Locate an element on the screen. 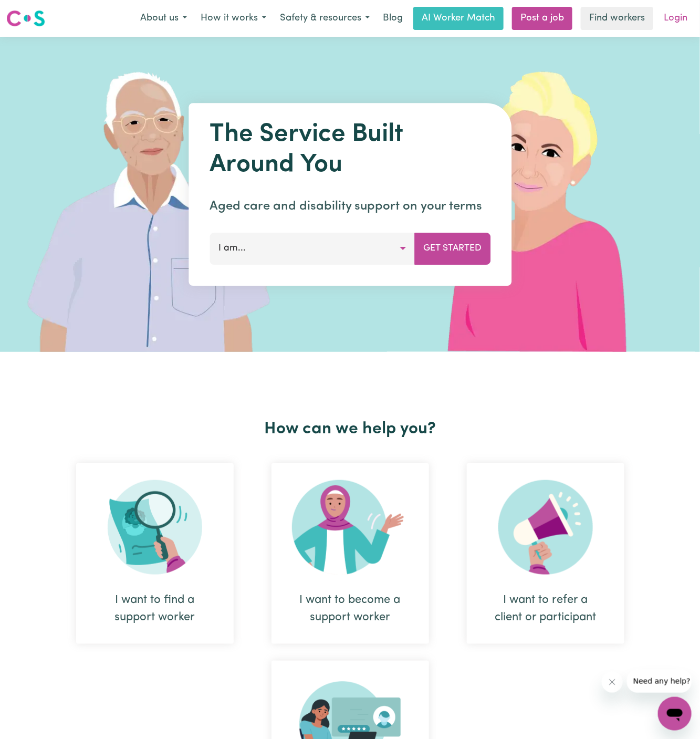 This screenshot has width=700, height=739. a: Post a job is located at coordinates (542, 18).